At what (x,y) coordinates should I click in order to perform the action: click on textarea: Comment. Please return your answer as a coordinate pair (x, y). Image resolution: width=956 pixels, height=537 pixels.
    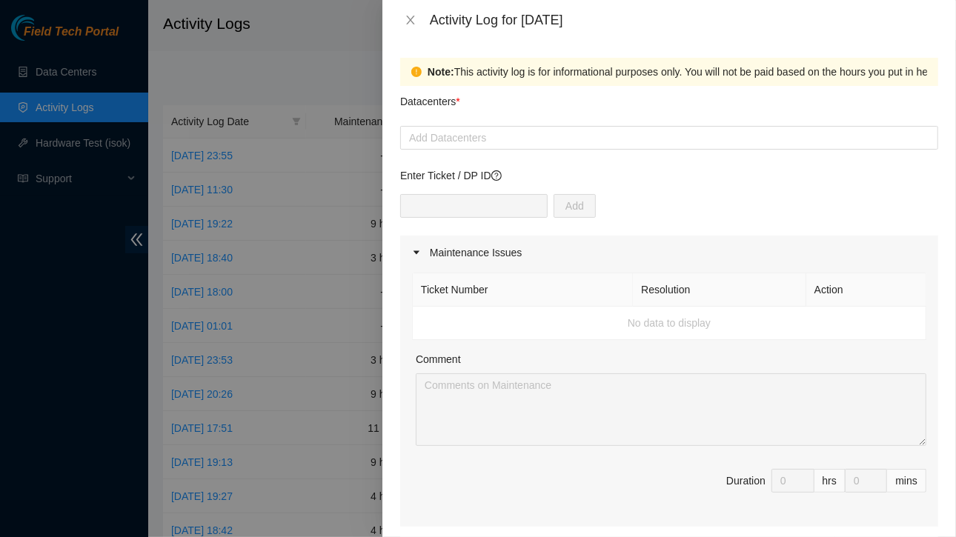
    Looking at the image, I should click on (670, 410).